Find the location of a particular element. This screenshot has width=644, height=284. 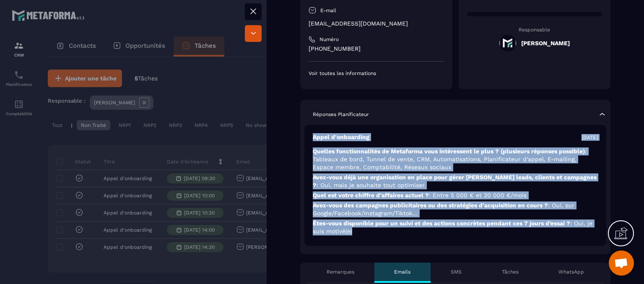

p: WhatsApp is located at coordinates (571, 272).